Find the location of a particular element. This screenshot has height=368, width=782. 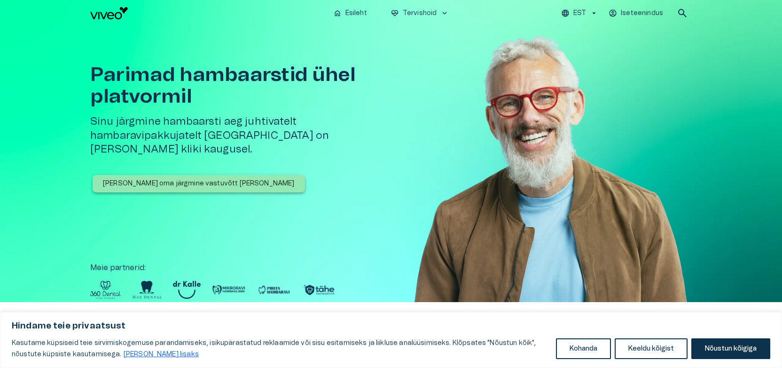

a: Loe lisaks is located at coordinates (161, 354).